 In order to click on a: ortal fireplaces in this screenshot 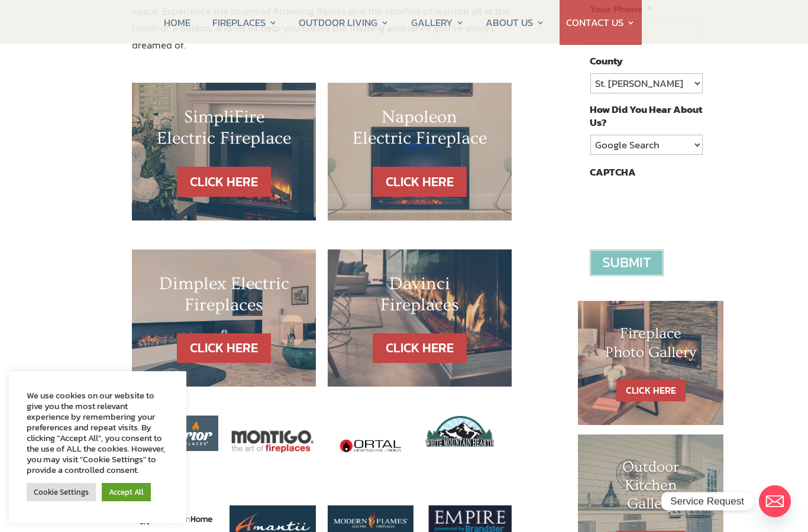, I will do `click(371, 473)`.